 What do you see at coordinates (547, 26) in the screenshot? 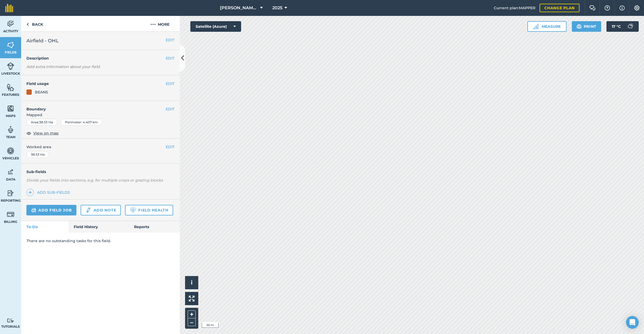
I see `button: Measure` at bounding box center [547, 26].